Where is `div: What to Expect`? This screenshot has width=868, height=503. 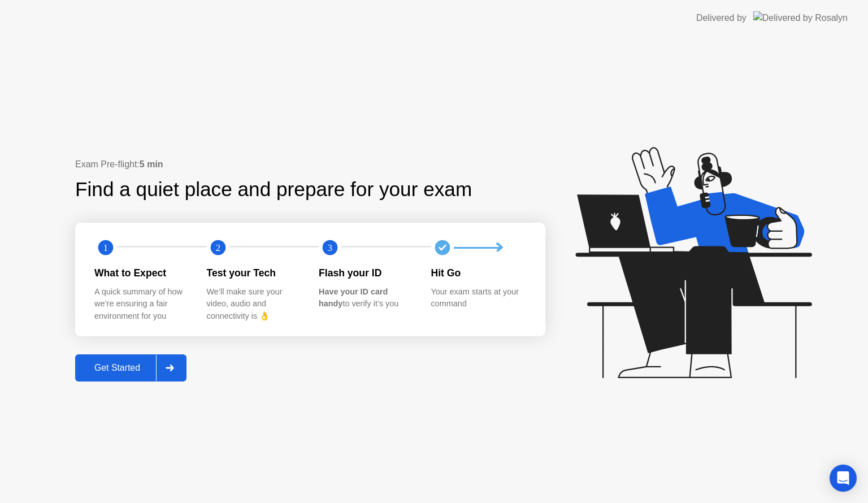 div: What to Expect is located at coordinates (141, 273).